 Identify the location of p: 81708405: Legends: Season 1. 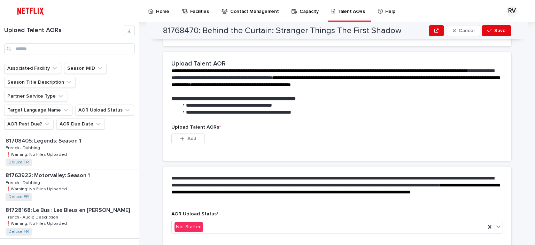
(44, 140).